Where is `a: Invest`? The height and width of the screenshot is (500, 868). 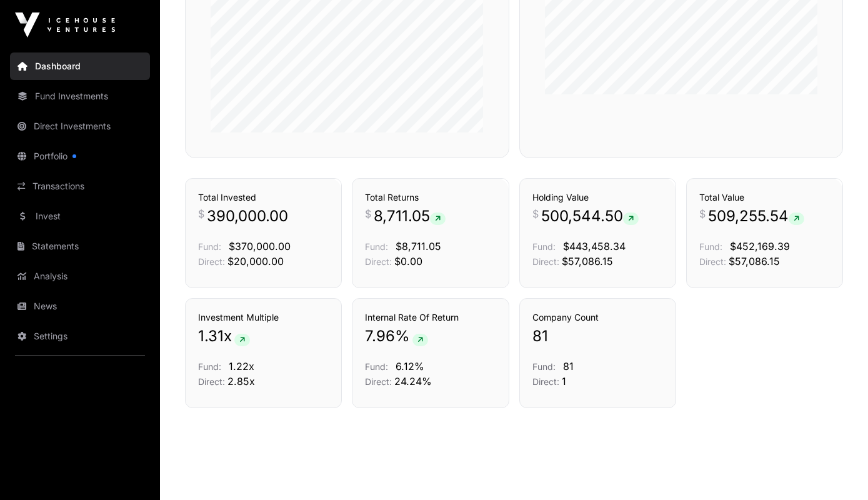
a: Invest is located at coordinates (80, 216).